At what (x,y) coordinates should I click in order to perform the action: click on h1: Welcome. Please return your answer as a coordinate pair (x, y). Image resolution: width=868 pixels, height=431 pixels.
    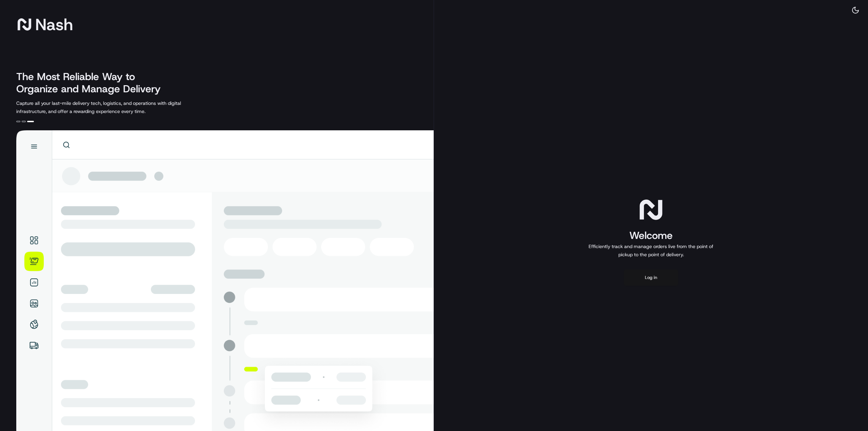
    Looking at the image, I should click on (651, 236).